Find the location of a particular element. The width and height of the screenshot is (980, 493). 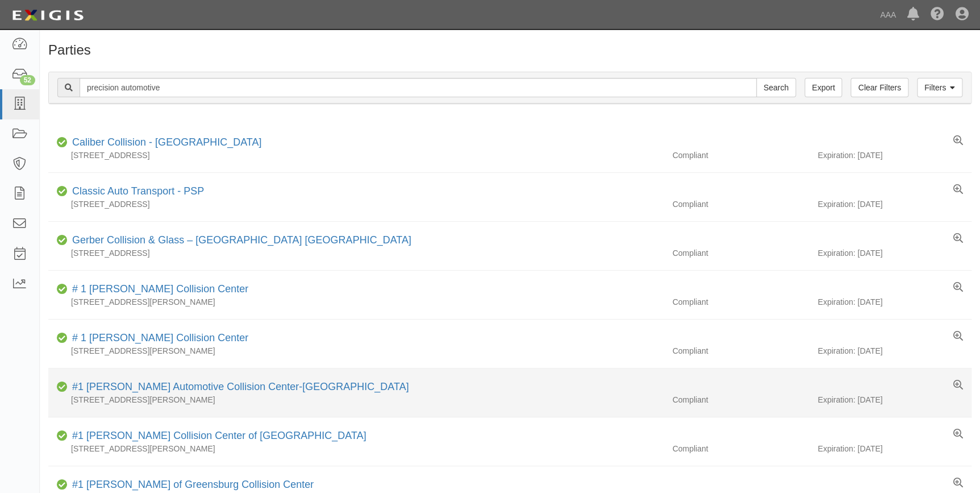

div: Gerber Collision & Glass – Houston Brighton is located at coordinates (239, 240).